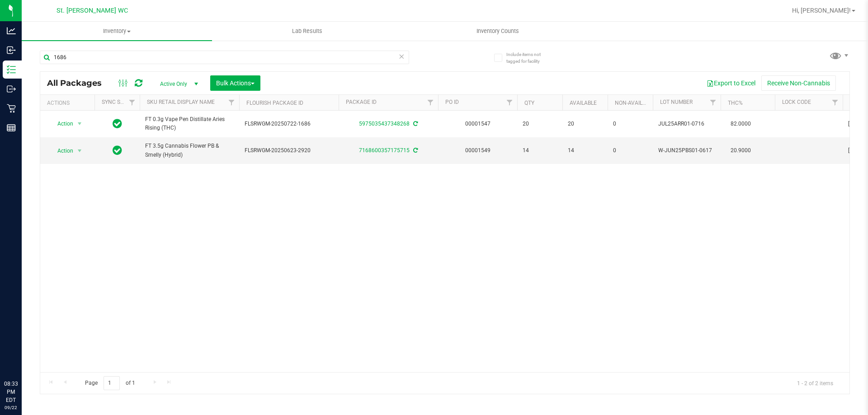  What do you see at coordinates (79, 83) in the screenshot?
I see `span: All Packages` at bounding box center [79, 83].